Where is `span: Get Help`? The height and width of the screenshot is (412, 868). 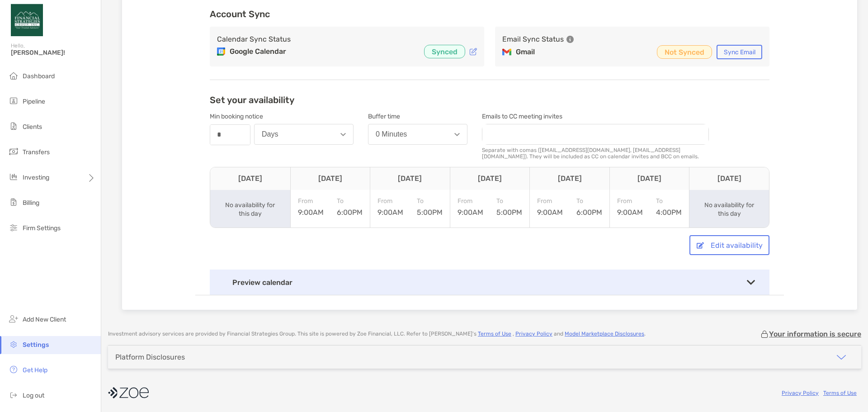 span: Get Help is located at coordinates (35, 370).